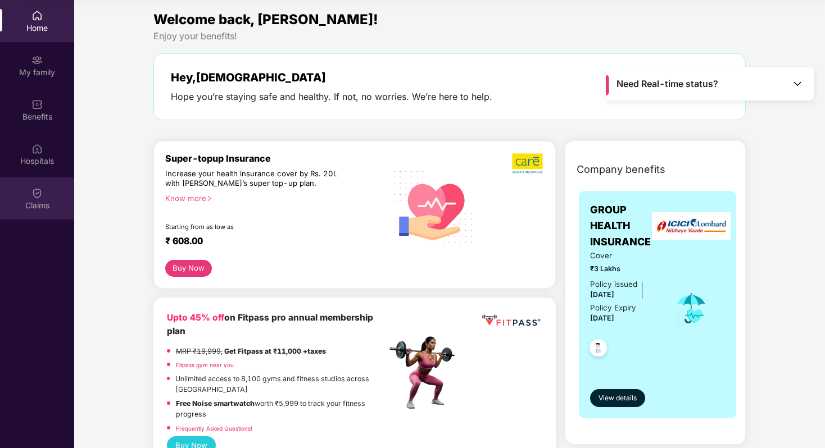 The width and height of the screenshot is (825, 448). What do you see at coordinates (188, 269) in the screenshot?
I see `button: Buy Now` at bounding box center [188, 269].